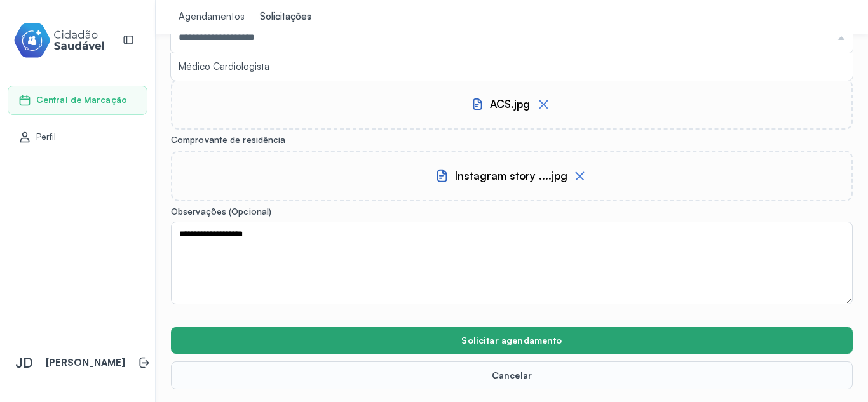 This screenshot has width=868, height=402. Describe the element at coordinates (511, 140) in the screenshot. I see `label: Comprovante de residência` at that location.